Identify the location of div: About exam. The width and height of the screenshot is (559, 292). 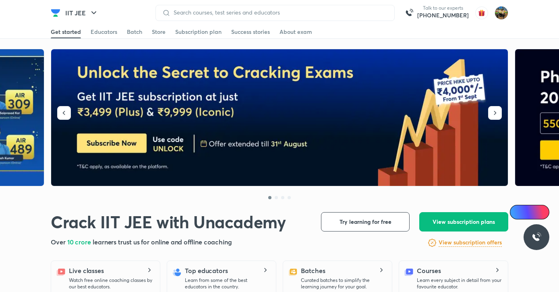
(296, 32).